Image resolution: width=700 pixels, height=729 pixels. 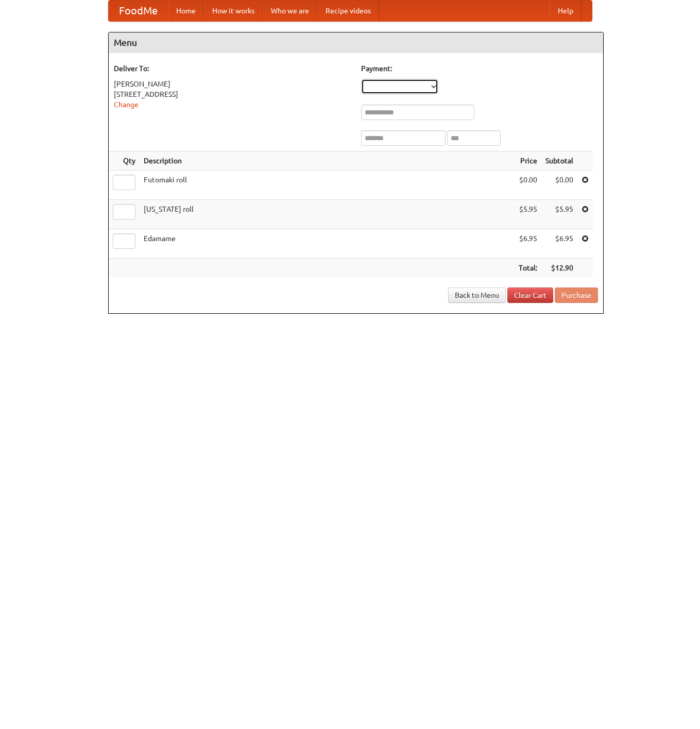 I want to click on th: Qty, so click(x=124, y=161).